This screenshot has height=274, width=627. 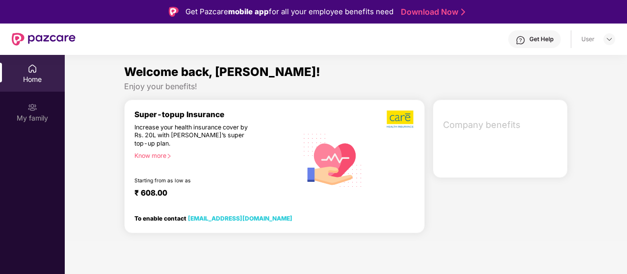 I want to click on div: Starting from as low as, so click(x=195, y=181).